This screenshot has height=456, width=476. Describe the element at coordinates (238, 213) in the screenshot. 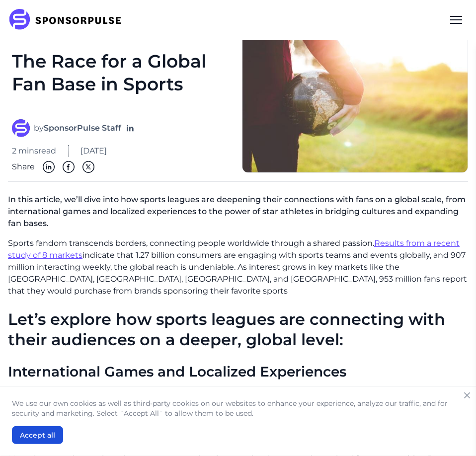

I see `p: In this article, we’ll dive into how sports leagues are deepening their connections with fans on ...` at that location.